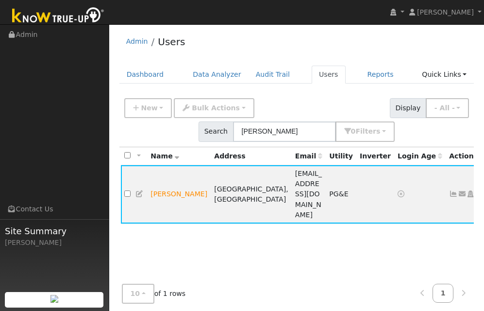 This screenshot has width=484, height=311. Describe the element at coordinates (365, 131) in the screenshot. I see `button: 0Filters` at that location.